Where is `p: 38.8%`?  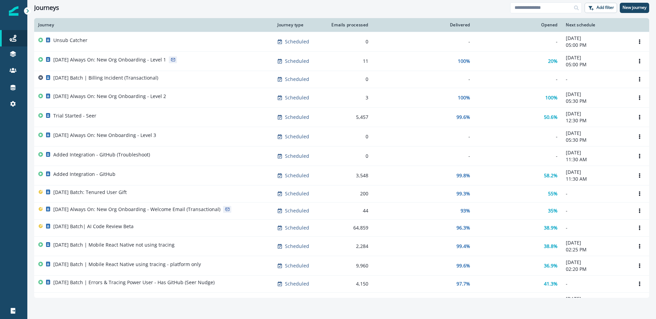
p: 38.8% is located at coordinates (550, 246).